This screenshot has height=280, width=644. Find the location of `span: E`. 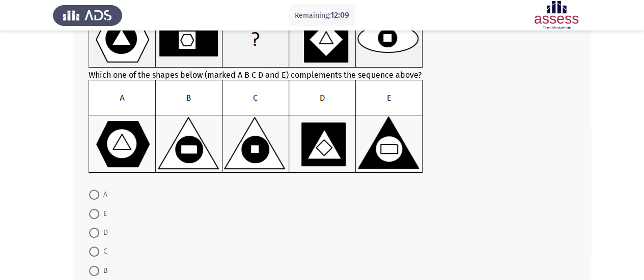

span: E is located at coordinates (103, 214).